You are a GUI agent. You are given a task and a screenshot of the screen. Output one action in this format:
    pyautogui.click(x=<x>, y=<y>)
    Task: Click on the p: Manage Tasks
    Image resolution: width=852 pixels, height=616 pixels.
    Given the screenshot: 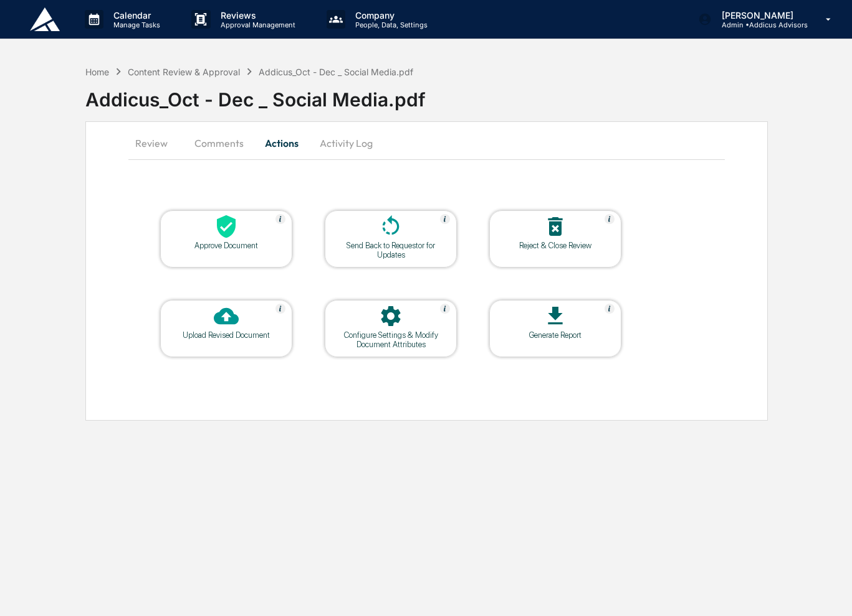 What is the action you would take?
    pyautogui.click(x=134, y=25)
    